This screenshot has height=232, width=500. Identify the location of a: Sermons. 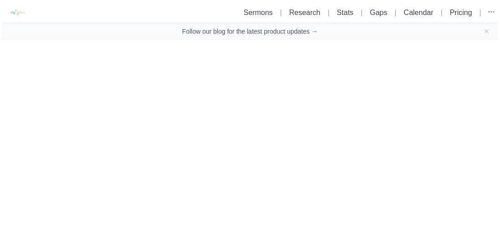
(258, 12).